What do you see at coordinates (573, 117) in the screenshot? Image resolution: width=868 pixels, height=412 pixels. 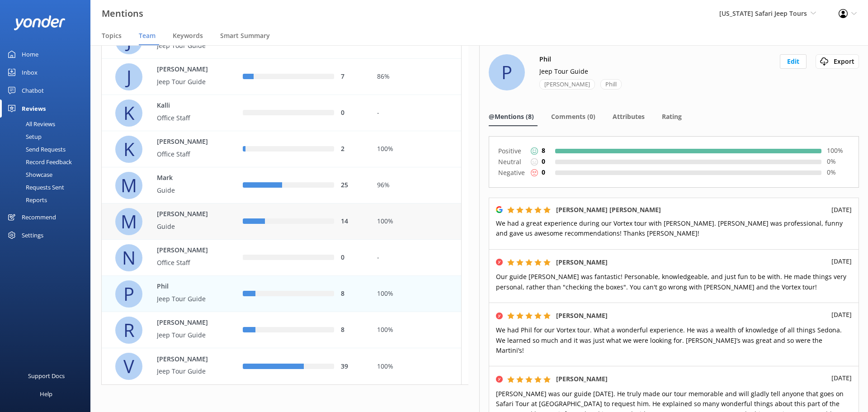 I see `span: Comments (0)` at bounding box center [573, 117].